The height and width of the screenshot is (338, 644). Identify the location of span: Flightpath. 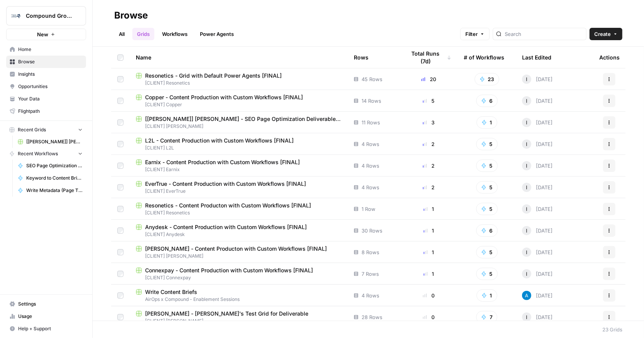
(50, 111).